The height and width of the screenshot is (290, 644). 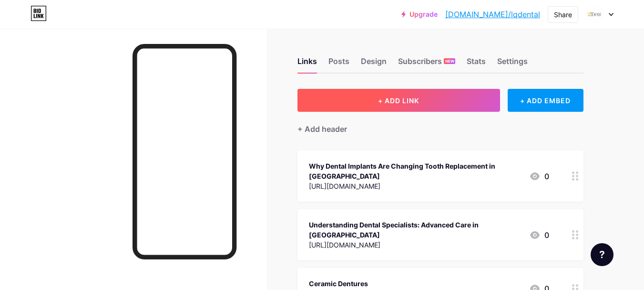 What do you see at coordinates (513, 64) in the screenshot?
I see `div: Settings` at bounding box center [513, 64].